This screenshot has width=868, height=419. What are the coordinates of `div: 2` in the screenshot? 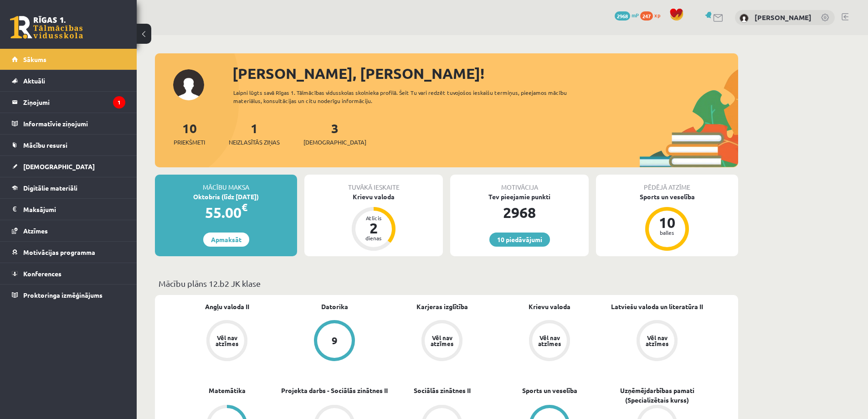 It's located at (373, 228).